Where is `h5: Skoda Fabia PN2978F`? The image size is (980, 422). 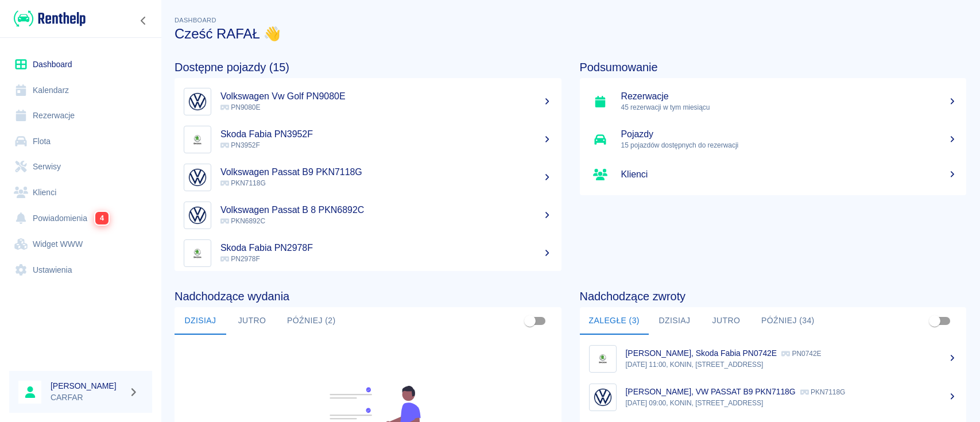
h5: Skoda Fabia PN2978F is located at coordinates (387, 248).